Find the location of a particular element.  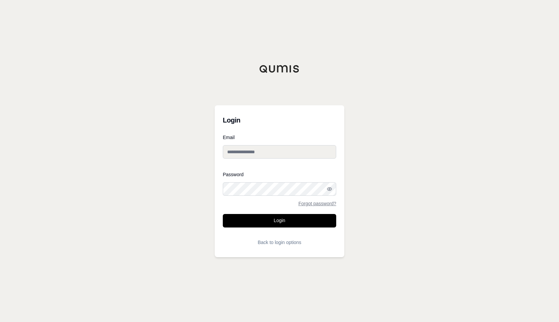

button: Back to login options is located at coordinates (280, 242).